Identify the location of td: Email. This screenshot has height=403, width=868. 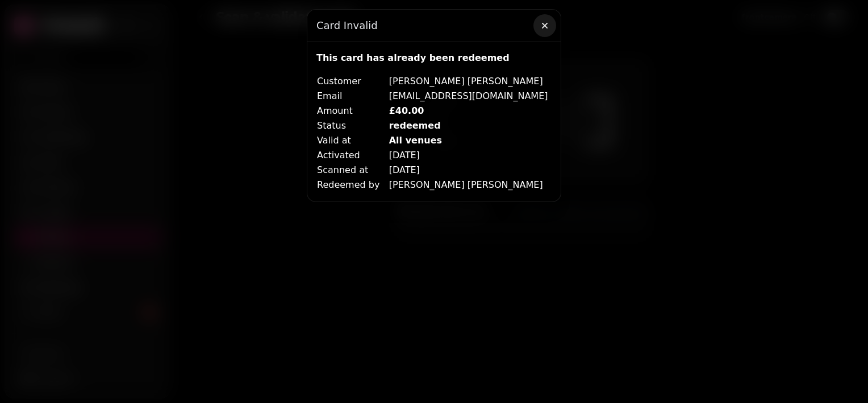
(353, 96).